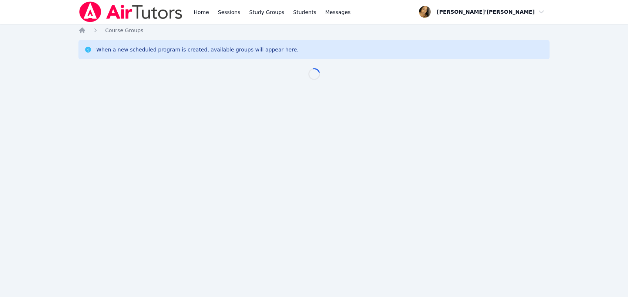 The height and width of the screenshot is (297, 628). I want to click on nav: Breadcrumb, so click(314, 30).